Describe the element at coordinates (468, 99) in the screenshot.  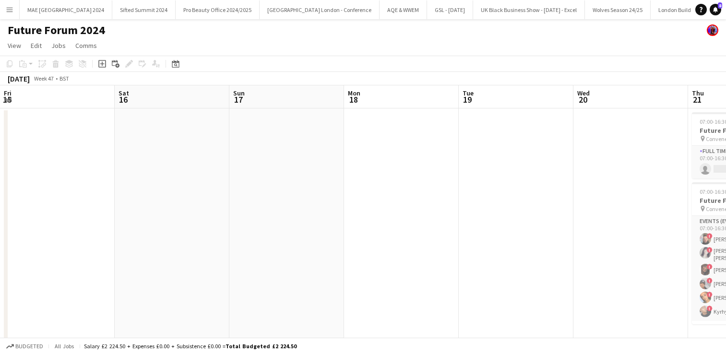
I see `span: 19` at that location.